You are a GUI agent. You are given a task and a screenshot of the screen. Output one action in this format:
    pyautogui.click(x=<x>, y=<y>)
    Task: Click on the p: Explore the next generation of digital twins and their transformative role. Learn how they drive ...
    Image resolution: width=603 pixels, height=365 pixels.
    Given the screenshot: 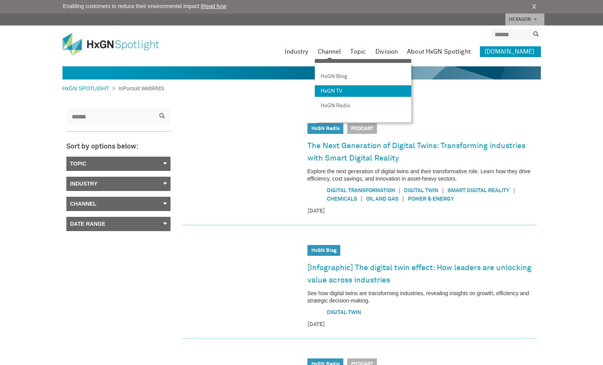 What is the action you would take?
    pyautogui.click(x=422, y=175)
    